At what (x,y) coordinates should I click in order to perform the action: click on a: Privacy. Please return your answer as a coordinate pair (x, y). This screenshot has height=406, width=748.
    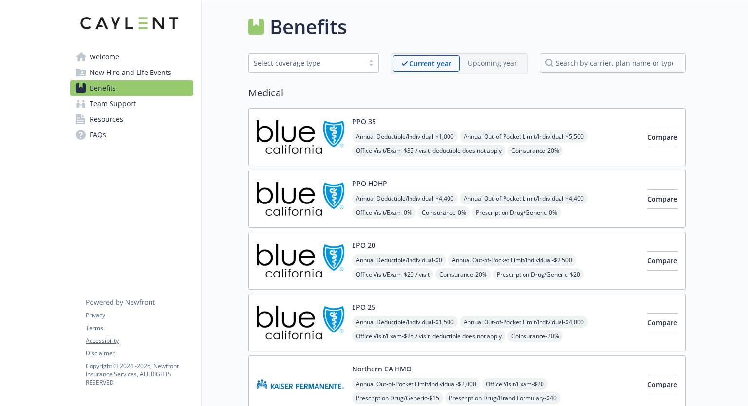
    Looking at the image, I should click on (139, 316).